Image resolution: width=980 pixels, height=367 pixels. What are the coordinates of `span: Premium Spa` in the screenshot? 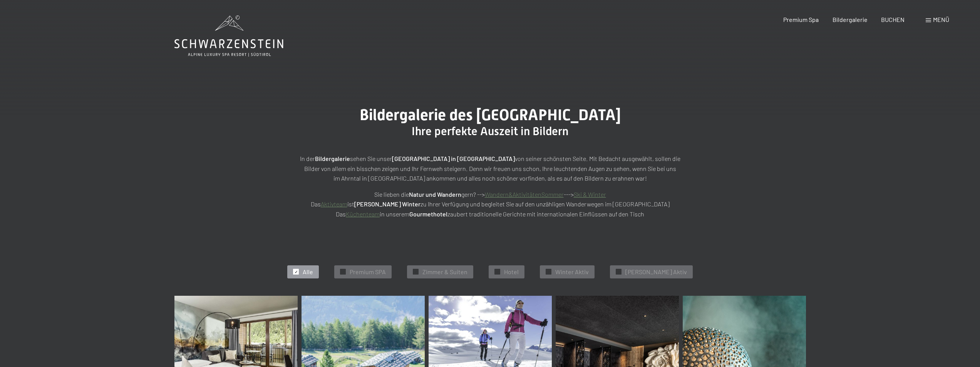 It's located at (801, 19).